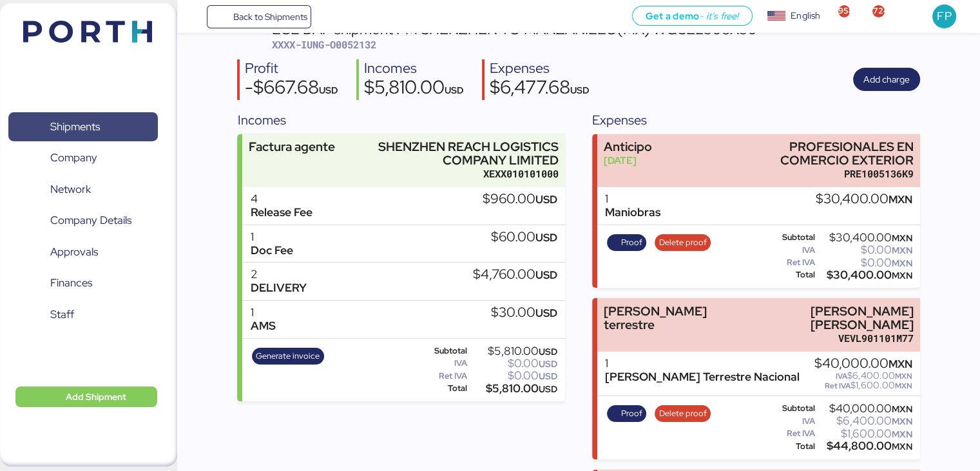  I want to click on span: Staff, so click(62, 314).